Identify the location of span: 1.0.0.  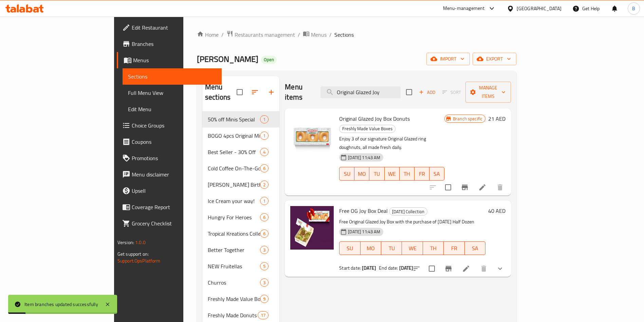
(140, 243).